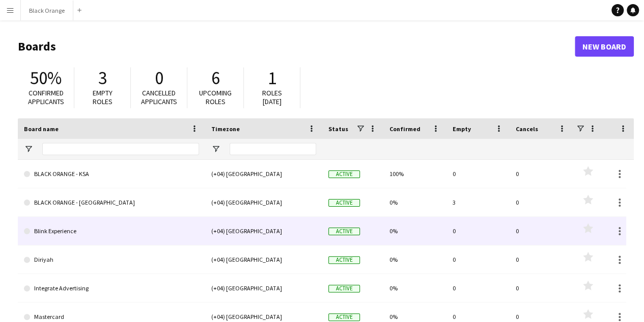  I want to click on span: Status, so click(338, 129).